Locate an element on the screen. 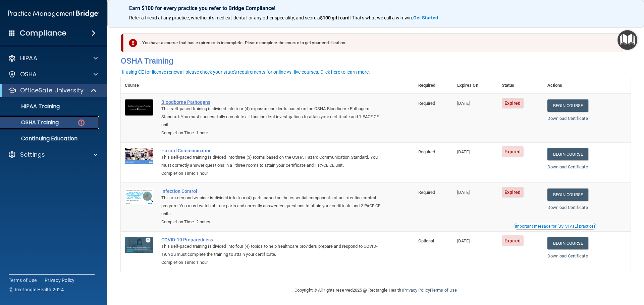  strong: Get Started is located at coordinates (426, 18).